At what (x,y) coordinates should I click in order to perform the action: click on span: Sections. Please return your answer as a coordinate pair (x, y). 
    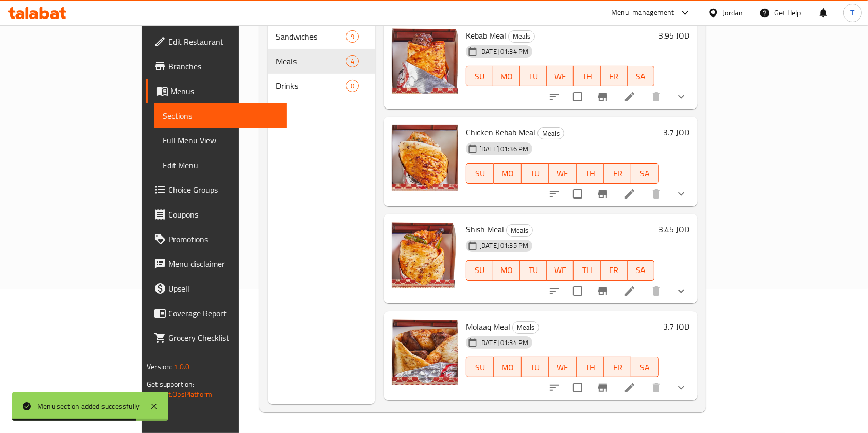
    Looking at the image, I should click on (221, 116).